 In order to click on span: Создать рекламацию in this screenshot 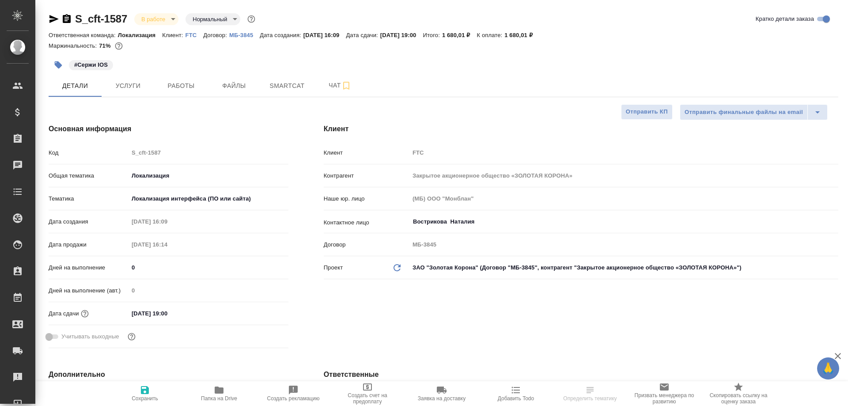, I will do `click(293, 398)`.